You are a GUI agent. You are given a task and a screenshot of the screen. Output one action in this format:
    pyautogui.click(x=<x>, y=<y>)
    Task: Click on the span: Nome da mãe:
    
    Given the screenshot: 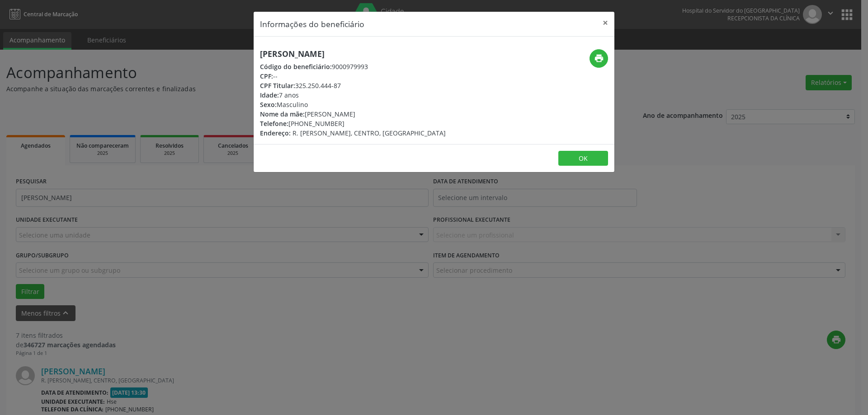 What is the action you would take?
    pyautogui.click(x=282, y=114)
    